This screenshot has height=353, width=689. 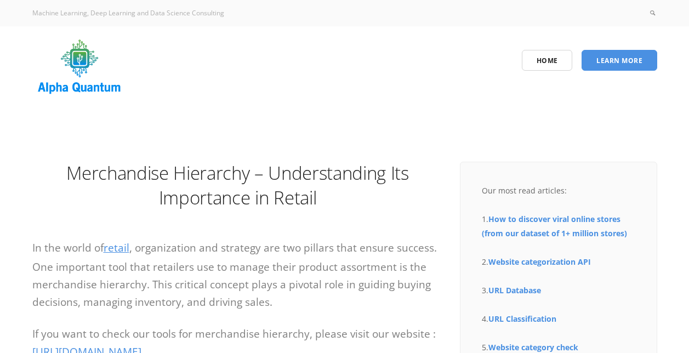 I want to click on span: Home, so click(x=547, y=60).